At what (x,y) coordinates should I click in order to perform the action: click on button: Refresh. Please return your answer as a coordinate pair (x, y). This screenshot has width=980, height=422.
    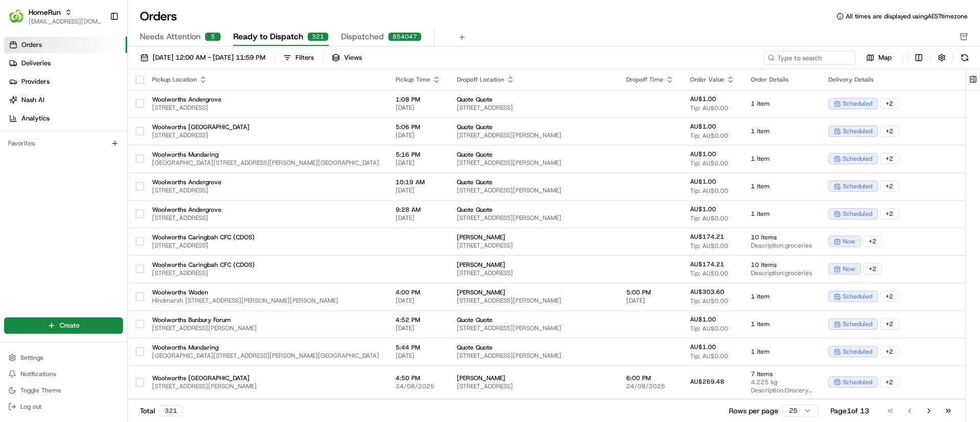
    Looking at the image, I should click on (965, 58).